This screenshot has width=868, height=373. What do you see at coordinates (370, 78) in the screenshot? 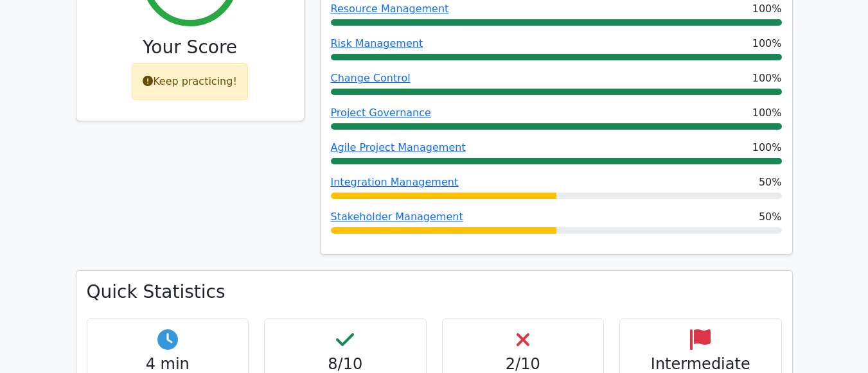
I see `a: Change Control` at bounding box center [370, 78].